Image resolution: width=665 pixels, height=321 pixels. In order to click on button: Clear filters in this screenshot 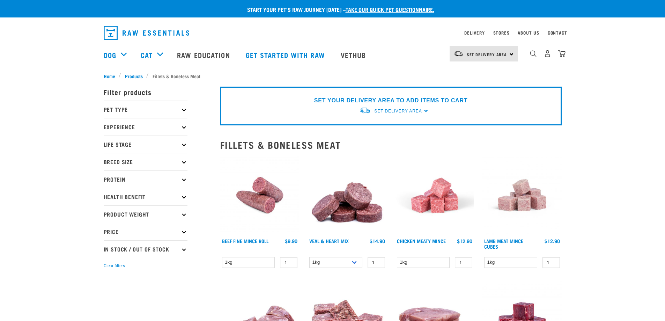, I will do `click(114, 265)`.